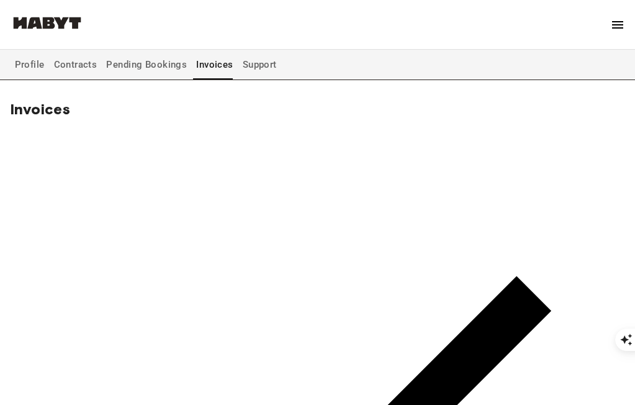  I want to click on img: Habyt, so click(47, 23).